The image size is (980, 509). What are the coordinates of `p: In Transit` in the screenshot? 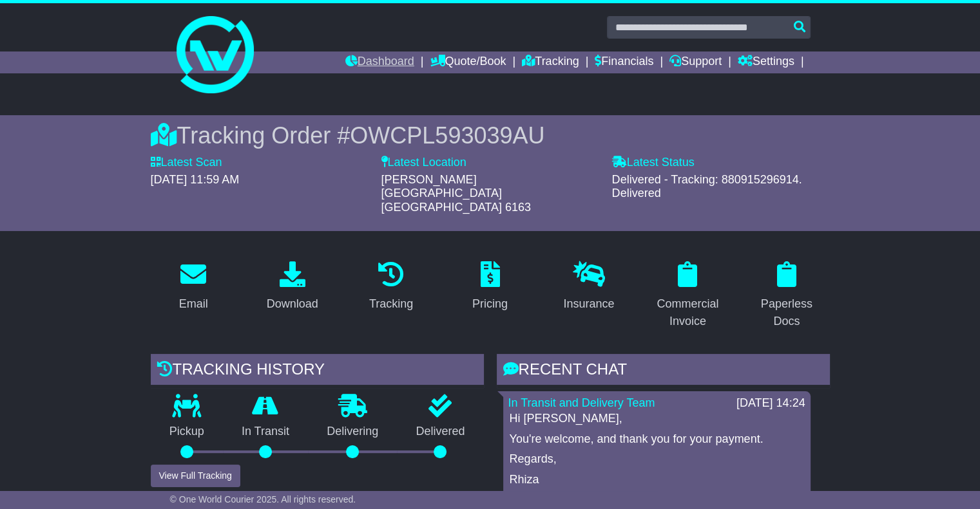 It's located at (265, 432).